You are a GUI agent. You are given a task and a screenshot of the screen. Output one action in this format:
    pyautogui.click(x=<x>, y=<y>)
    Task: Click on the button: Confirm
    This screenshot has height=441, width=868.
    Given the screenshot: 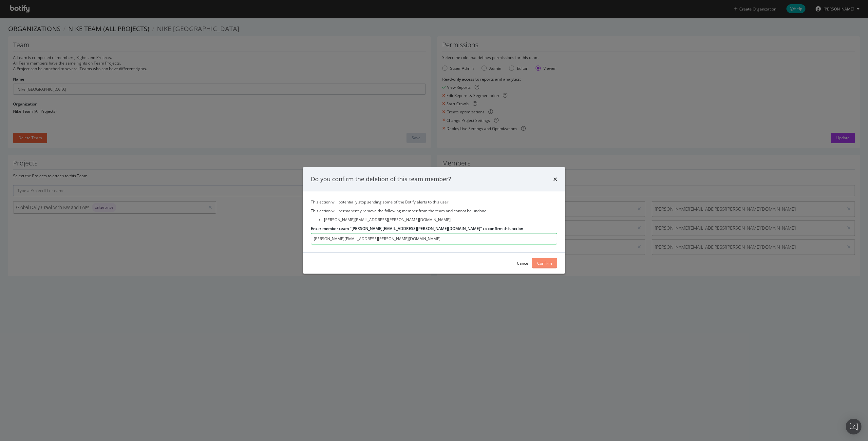 What is the action you would take?
    pyautogui.click(x=544, y=264)
    